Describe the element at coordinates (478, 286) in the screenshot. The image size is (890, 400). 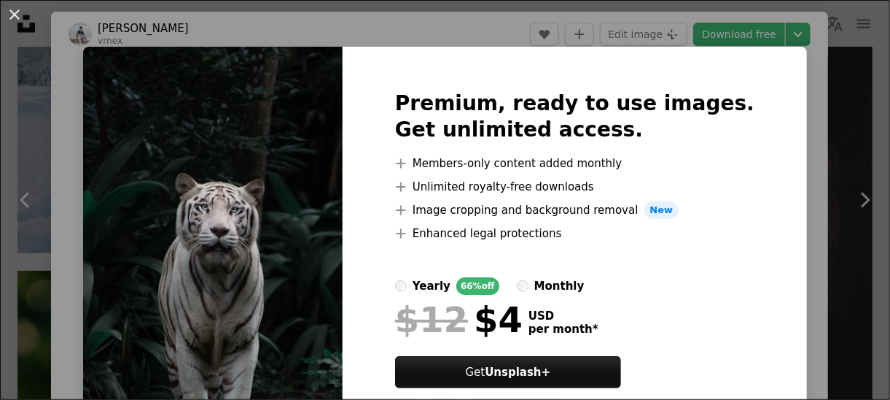
I see `div: 66% off` at that location.